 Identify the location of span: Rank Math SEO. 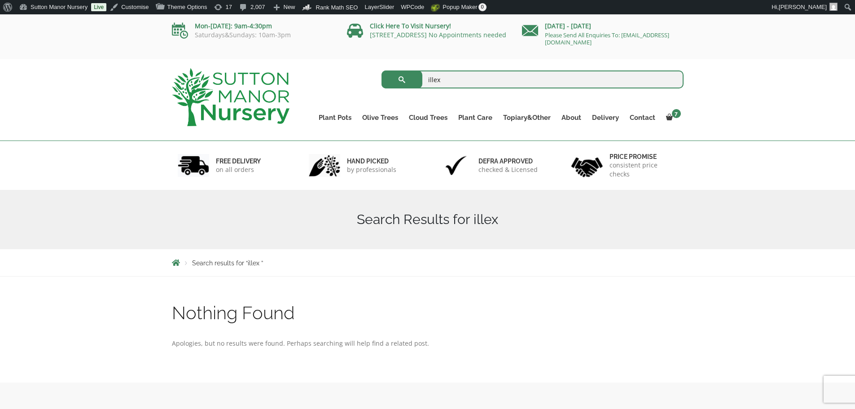
(337, 7).